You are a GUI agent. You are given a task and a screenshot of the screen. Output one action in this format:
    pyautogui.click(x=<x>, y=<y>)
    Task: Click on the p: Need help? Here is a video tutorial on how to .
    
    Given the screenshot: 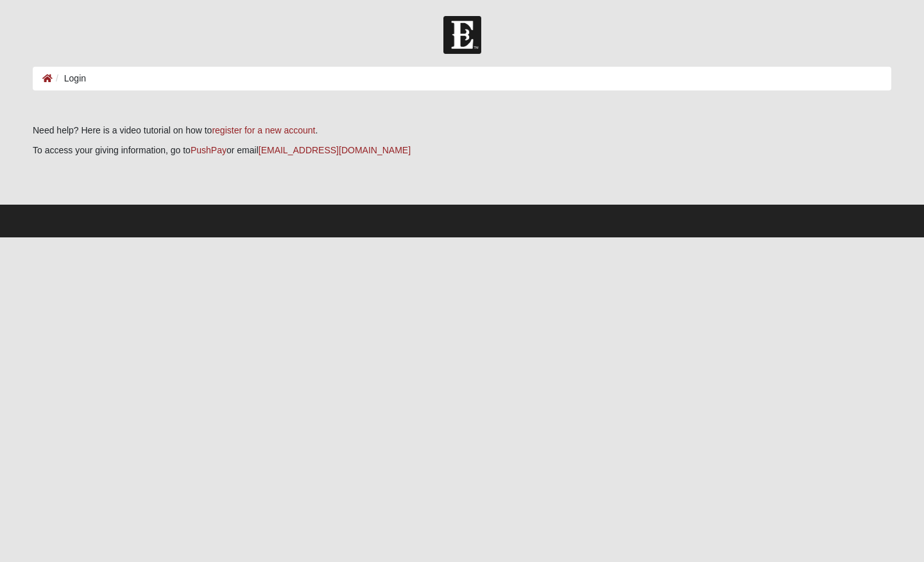 What is the action you would take?
    pyautogui.click(x=462, y=130)
    